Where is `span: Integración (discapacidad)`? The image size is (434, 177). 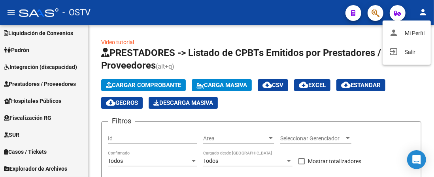 span: Integración (discapacidad) is located at coordinates (40, 67).